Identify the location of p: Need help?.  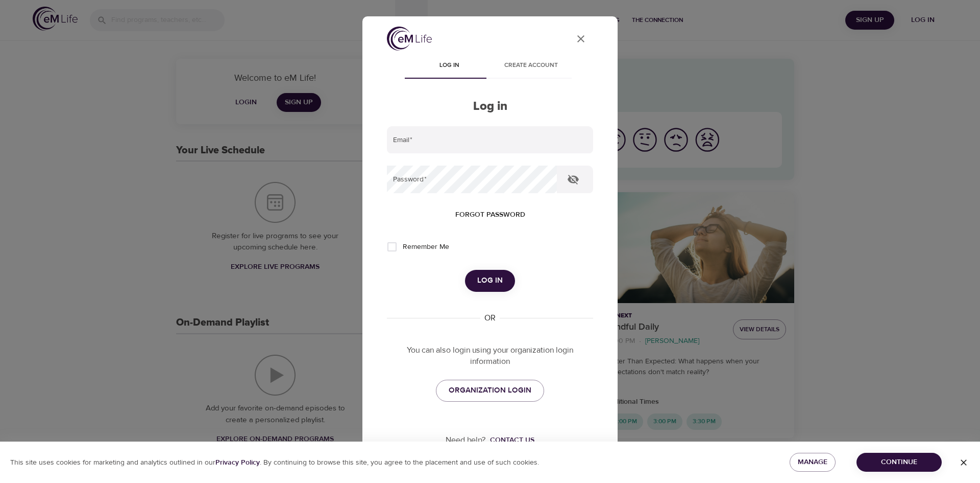
(466, 440).